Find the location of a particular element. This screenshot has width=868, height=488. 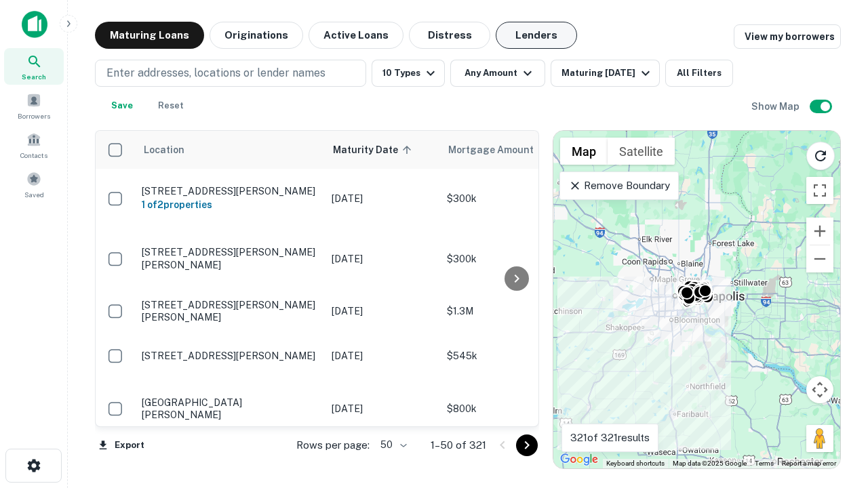

img: capitalize-icon.png is located at coordinates (34, 24).